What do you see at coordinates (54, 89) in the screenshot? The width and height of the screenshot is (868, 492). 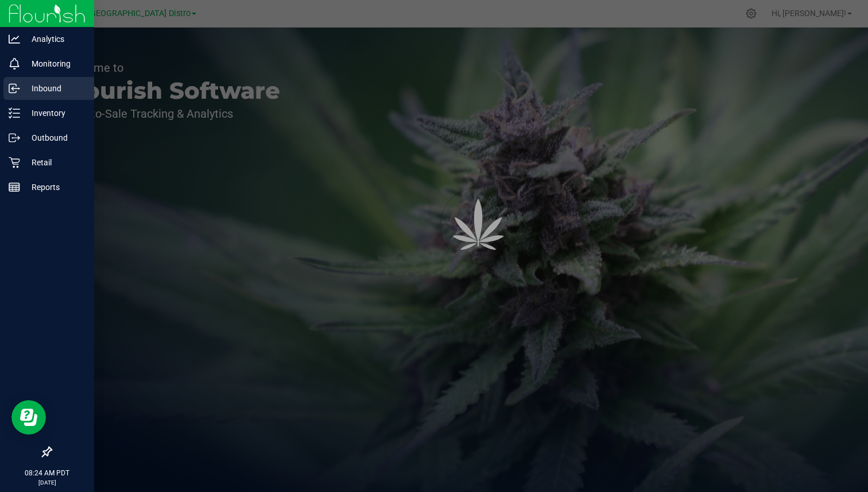 I see `p: Inbound` at bounding box center [54, 89].